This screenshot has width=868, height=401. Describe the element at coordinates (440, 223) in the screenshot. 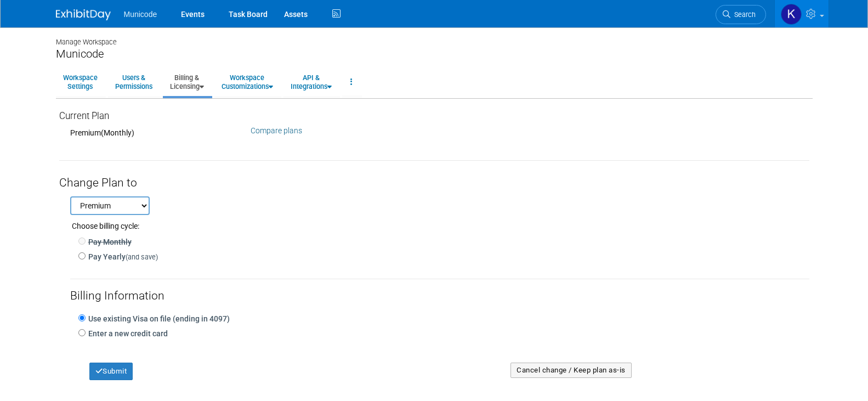

I see `div: Choose billing cycle:` at that location.